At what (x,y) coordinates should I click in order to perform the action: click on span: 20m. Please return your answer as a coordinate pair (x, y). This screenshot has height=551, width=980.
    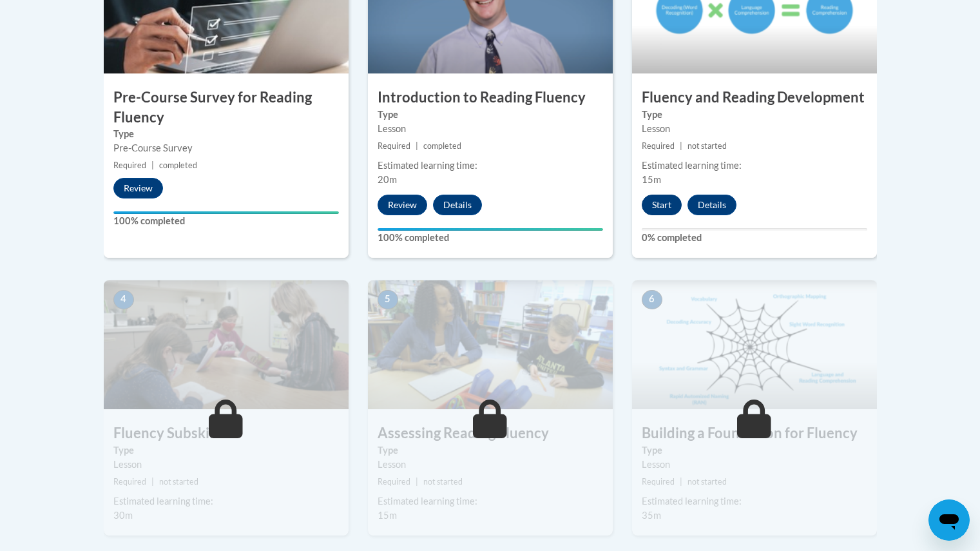
    Looking at the image, I should click on (388, 179).